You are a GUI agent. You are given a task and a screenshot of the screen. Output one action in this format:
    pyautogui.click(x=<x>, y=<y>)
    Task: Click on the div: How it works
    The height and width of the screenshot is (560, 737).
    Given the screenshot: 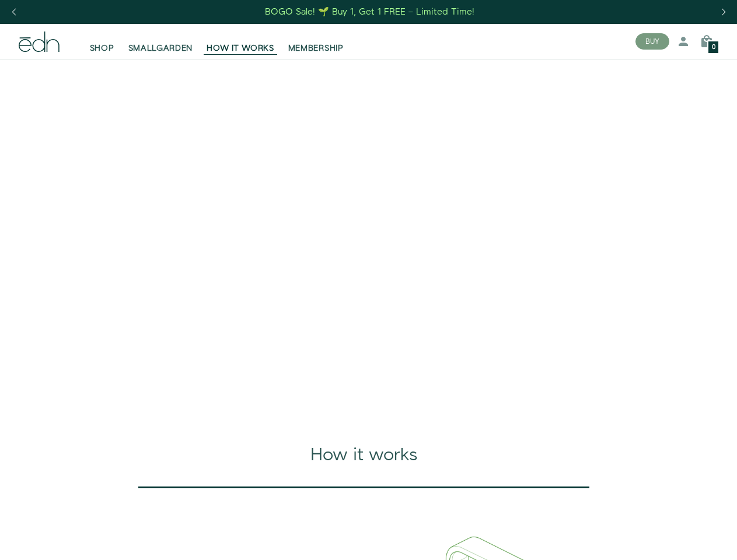 What is the action you would take?
    pyautogui.click(x=364, y=455)
    